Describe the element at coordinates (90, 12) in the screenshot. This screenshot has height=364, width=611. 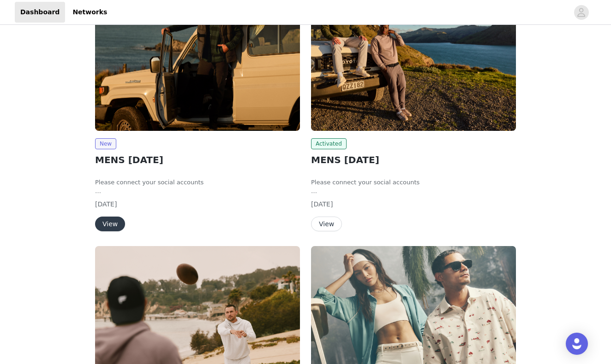
I see `a: Networks` at that location.